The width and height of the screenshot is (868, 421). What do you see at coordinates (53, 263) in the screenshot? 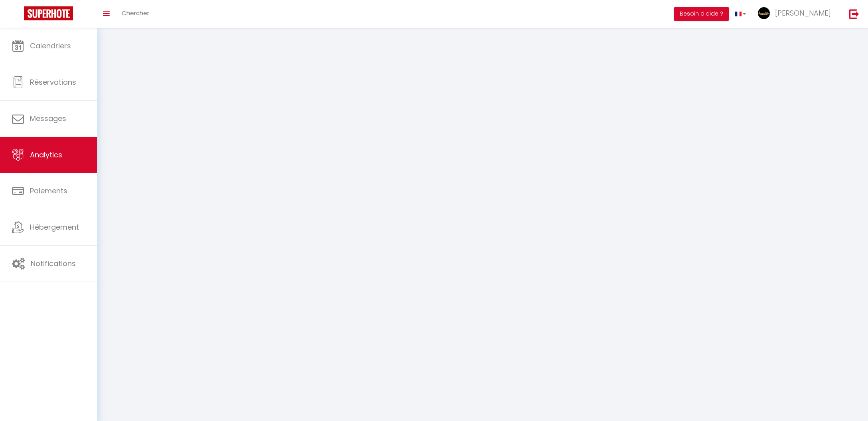
I see `span: Notifications` at bounding box center [53, 263].